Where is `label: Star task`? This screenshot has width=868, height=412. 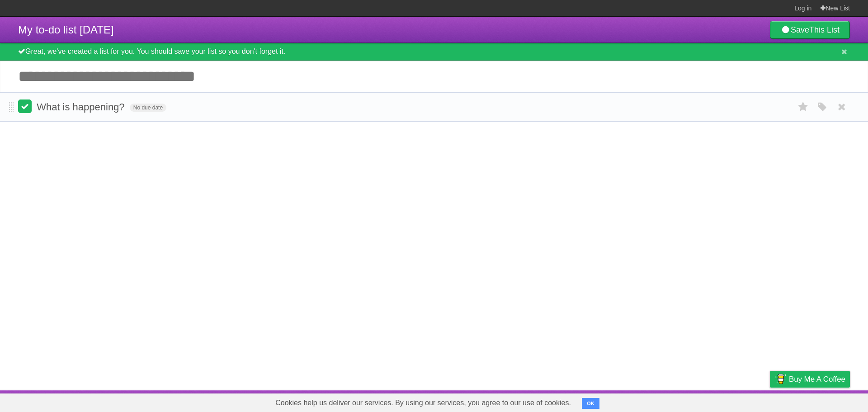 label: Star task is located at coordinates (804, 106).